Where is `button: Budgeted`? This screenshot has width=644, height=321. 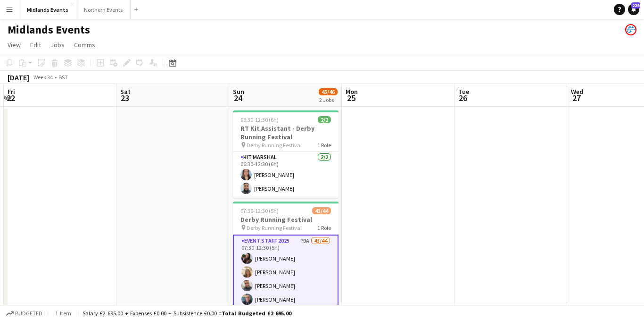 button: Budgeted is located at coordinates (25, 313).